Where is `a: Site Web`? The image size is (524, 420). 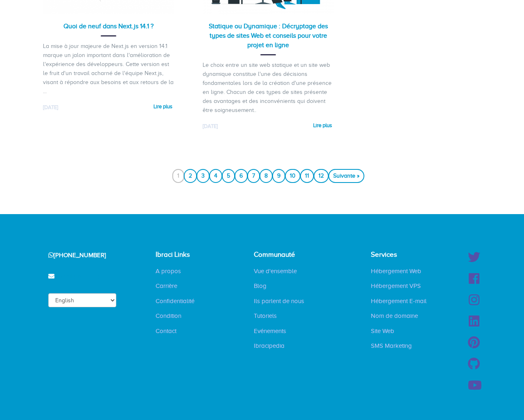 a: Site Web is located at coordinates (383, 330).